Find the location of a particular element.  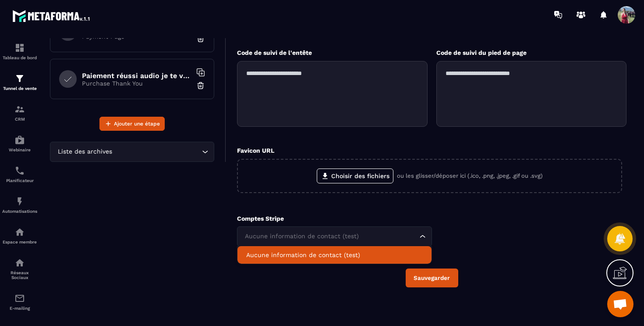

a: automationsautomationsEspace membre is located at coordinates (19, 235).